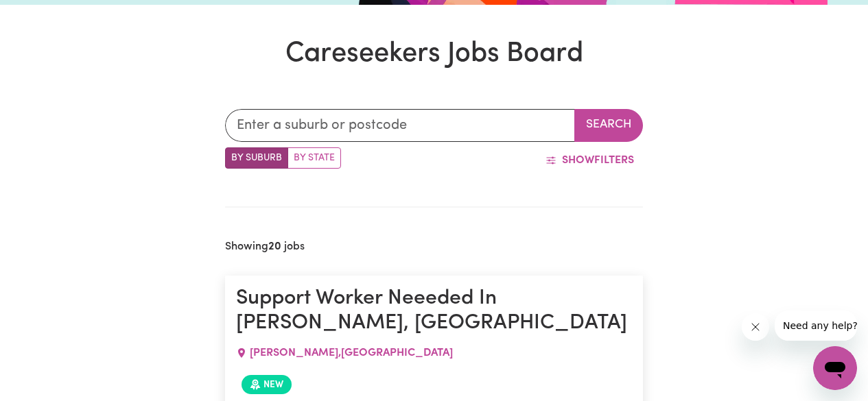 This screenshot has height=401, width=868. What do you see at coordinates (400, 125) in the screenshot?
I see `input: Enter a suburb or postcode` at bounding box center [400, 125].